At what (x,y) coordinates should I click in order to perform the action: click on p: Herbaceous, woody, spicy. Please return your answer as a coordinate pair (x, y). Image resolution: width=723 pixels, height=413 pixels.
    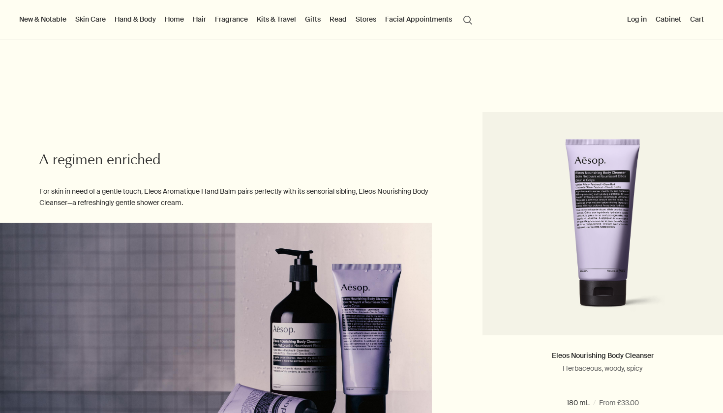
    Looking at the image, I should click on (602, 368).